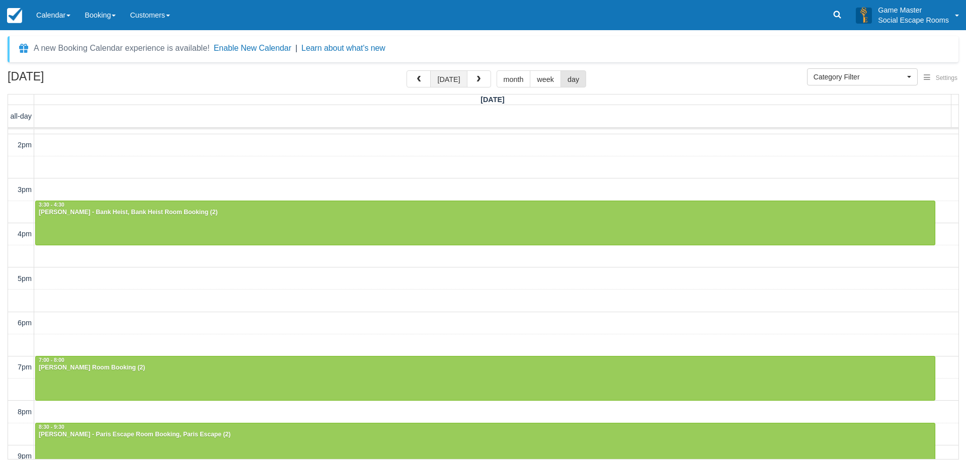 This screenshot has height=462, width=966. Describe the element at coordinates (51, 427) in the screenshot. I see `span: 8:30 - 9:30` at that location.